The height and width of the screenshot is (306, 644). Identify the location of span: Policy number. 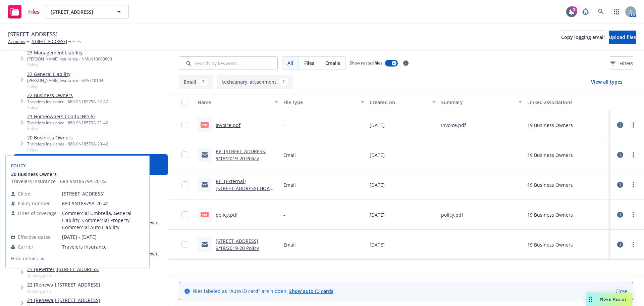
(34, 203).